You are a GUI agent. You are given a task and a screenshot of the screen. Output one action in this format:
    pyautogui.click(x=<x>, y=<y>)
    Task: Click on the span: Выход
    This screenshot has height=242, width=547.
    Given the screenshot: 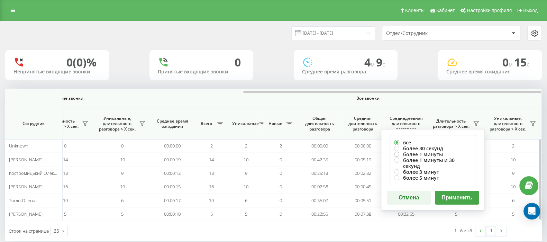 What is the action you would take?
    pyautogui.click(x=530, y=10)
    